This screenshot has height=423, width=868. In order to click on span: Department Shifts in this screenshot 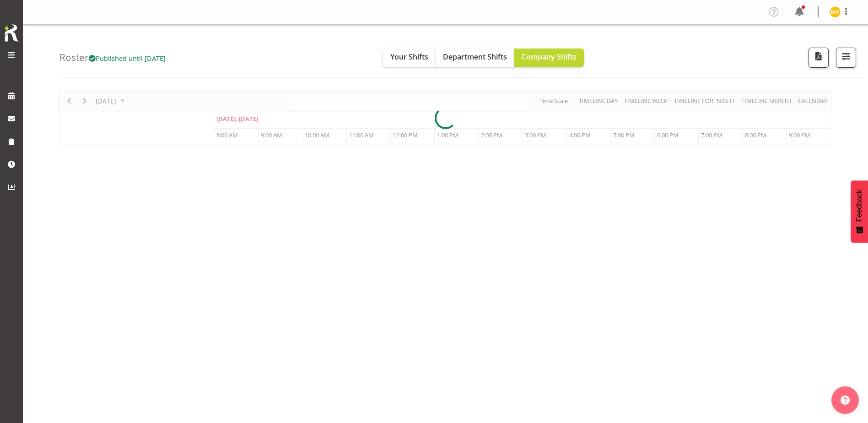, I will do `click(475, 57)`.